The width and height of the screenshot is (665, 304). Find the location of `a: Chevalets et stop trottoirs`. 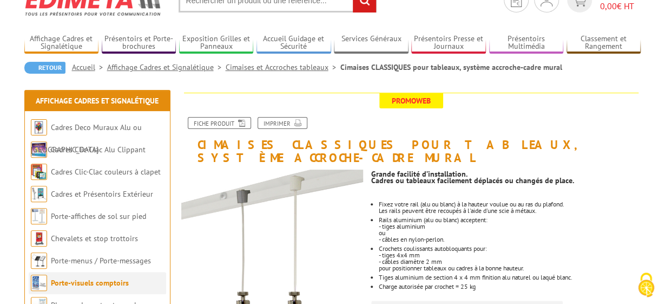

a: Chevalets et stop trottoirs is located at coordinates (94, 238).